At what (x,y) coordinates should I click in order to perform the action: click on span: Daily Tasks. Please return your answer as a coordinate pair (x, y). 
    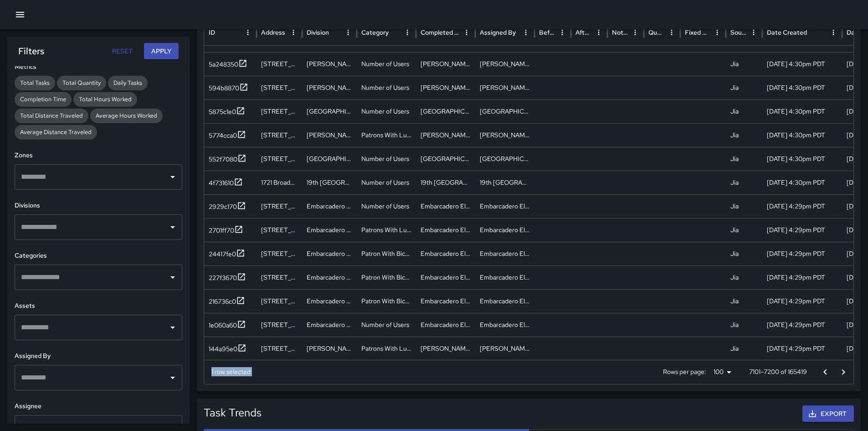
    Looking at the image, I should click on (128, 83).